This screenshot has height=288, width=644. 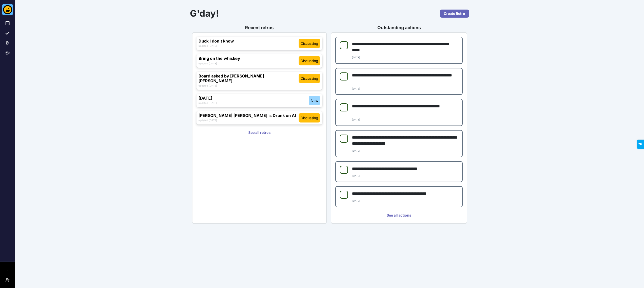 I want to click on h3: Recent retros, so click(x=259, y=28).